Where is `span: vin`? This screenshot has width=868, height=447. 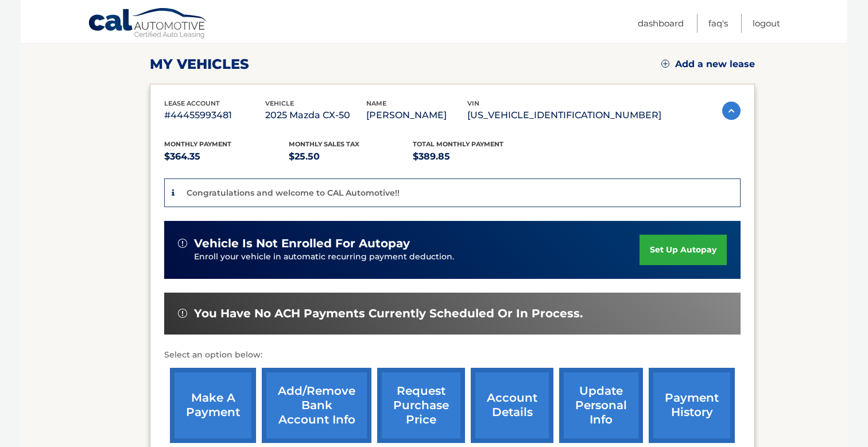 span: vin is located at coordinates (473, 103).